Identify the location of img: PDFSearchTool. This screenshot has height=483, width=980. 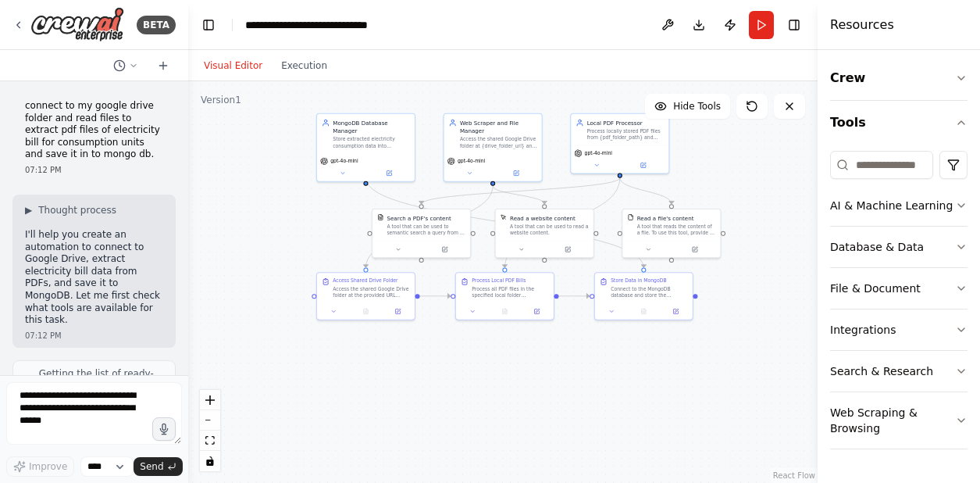
(381, 217).